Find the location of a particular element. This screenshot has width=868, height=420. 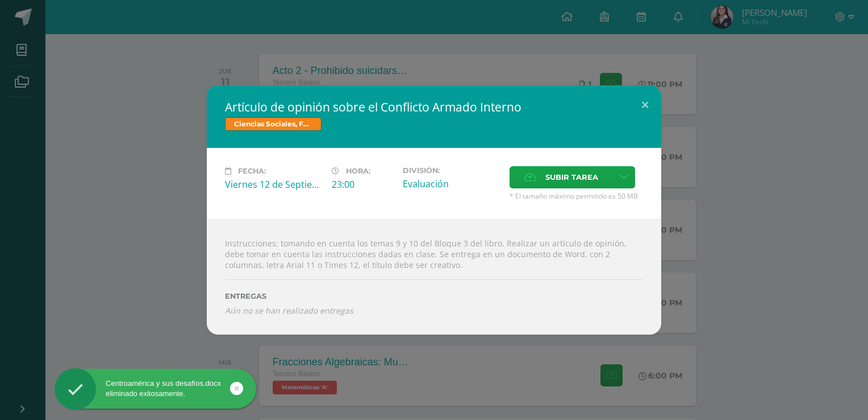

h2: Artículo de opinión sobre el Conflicto Armado Interno is located at coordinates (434, 107).